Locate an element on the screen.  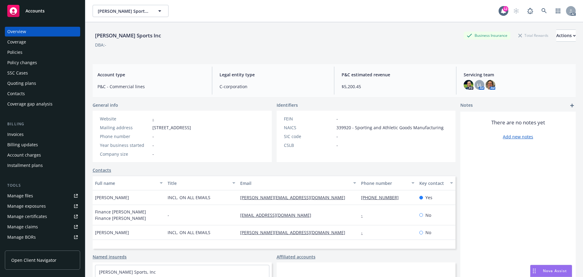
button: Full name is located at coordinates (129, 183).